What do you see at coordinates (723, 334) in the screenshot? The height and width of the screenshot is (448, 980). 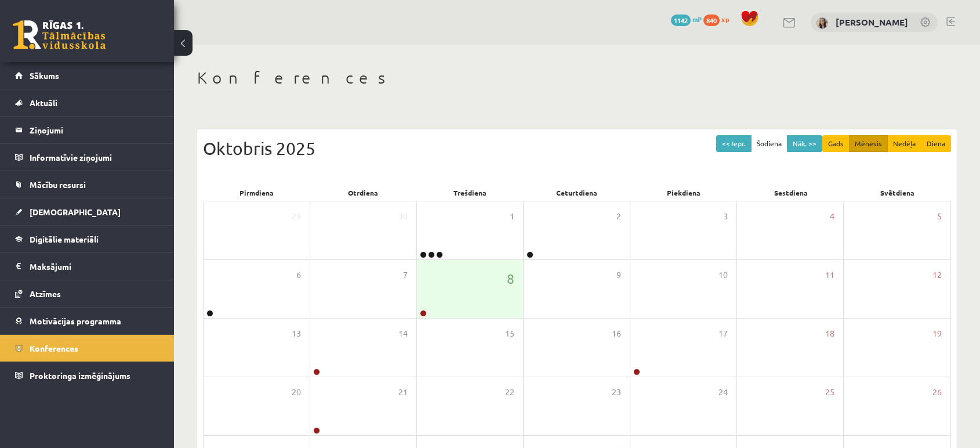 I see `span: 17` at bounding box center [723, 334].